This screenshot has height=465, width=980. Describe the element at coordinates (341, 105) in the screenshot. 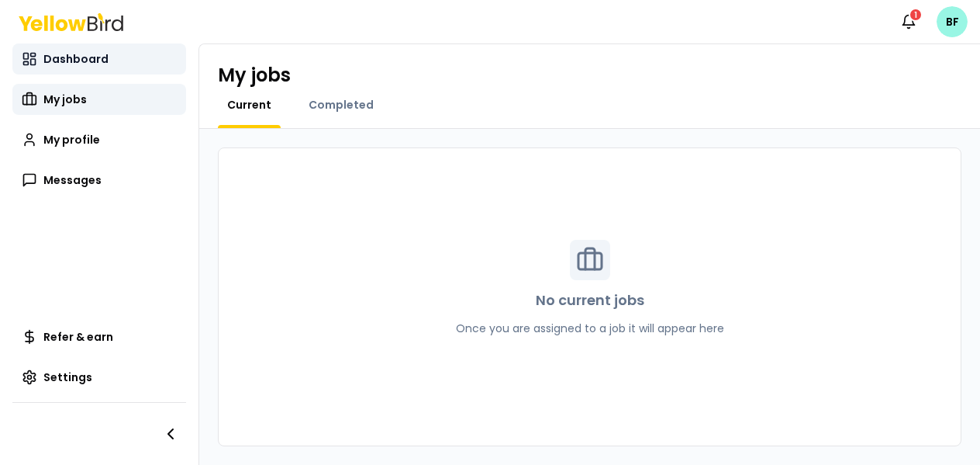

I see `a: Completed` at that location.